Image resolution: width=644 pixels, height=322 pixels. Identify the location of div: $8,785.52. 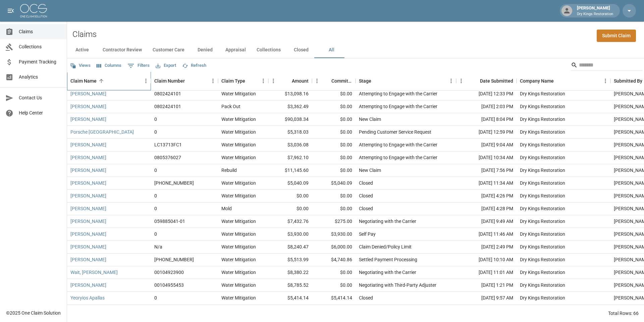
(290, 285).